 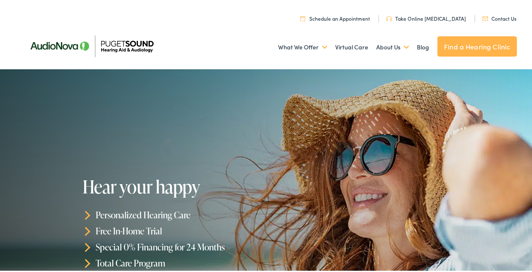 I want to click on a: About Us, so click(x=392, y=46).